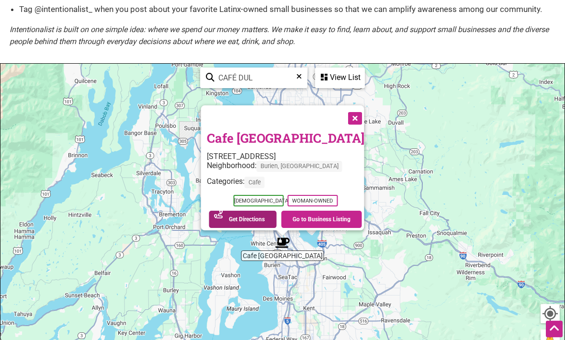  What do you see at coordinates (258, 78) in the screenshot?
I see `input: Type to find and filter...` at bounding box center [258, 78].